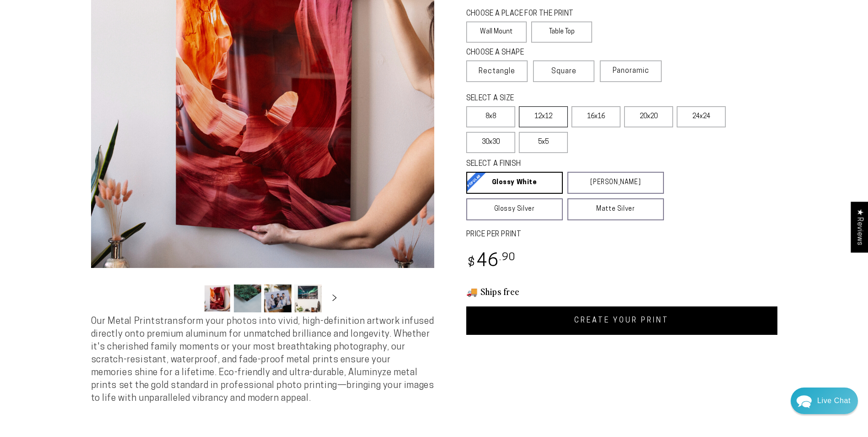 This screenshot has width=868, height=437. I want to click on label: 12x12, so click(543, 117).